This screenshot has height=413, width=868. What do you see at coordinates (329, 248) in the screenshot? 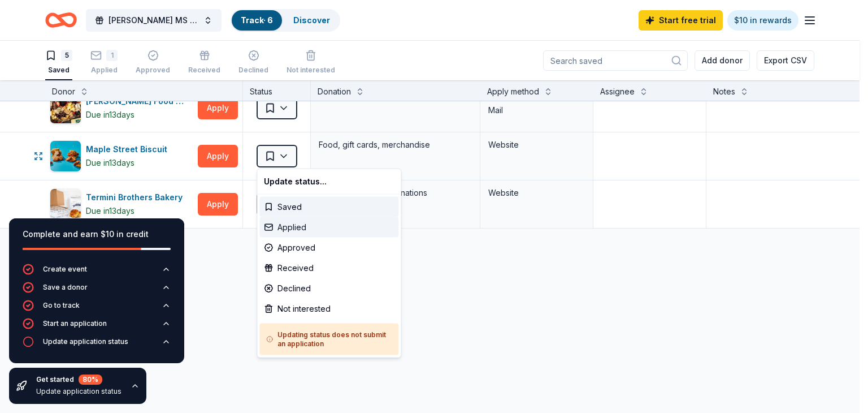
I see `div: Approved` at bounding box center [329, 248].